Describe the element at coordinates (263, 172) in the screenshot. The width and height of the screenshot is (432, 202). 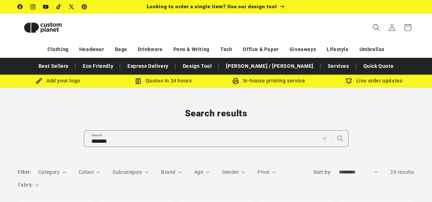
I see `span: Price` at that location.